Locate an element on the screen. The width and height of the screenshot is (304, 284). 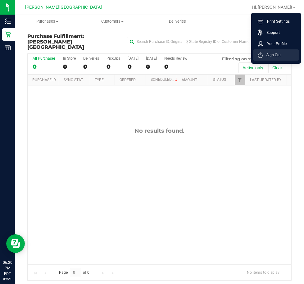
p: 06:20 PM EDT is located at coordinates (7, 268).